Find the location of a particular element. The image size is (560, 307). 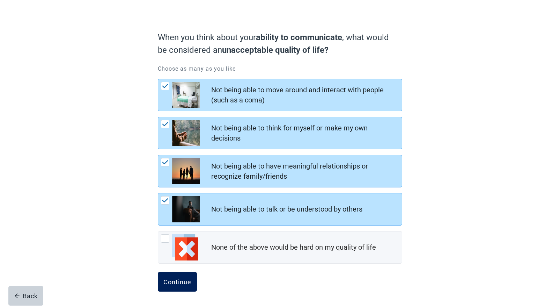

button: arrow-leftBack is located at coordinates (26, 295).